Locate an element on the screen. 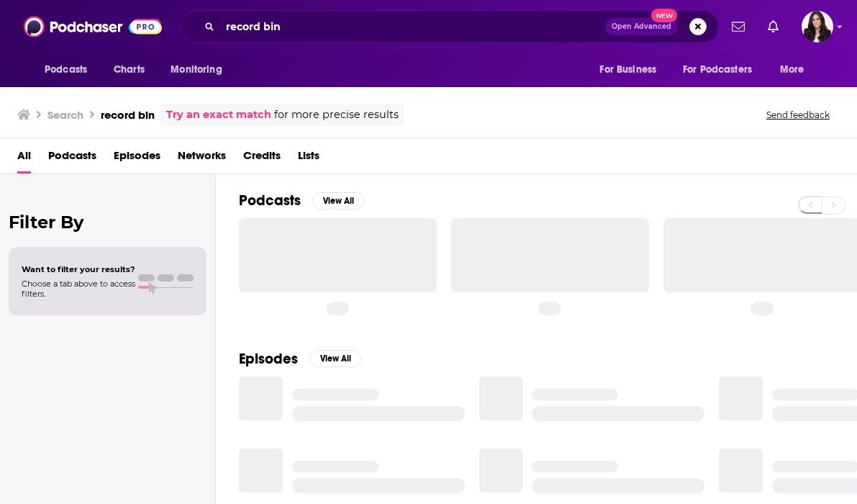  span: for more precise results is located at coordinates (336, 114).